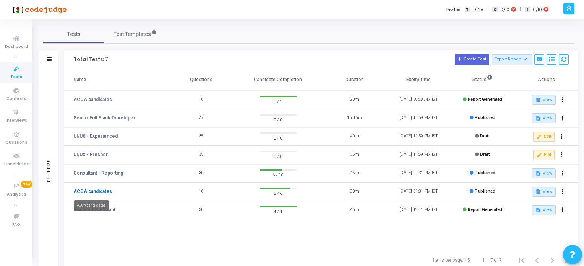 The height and width of the screenshot is (266, 584). Describe the element at coordinates (96, 136) in the screenshot. I see `a: UI/UX - Experienced` at that location.